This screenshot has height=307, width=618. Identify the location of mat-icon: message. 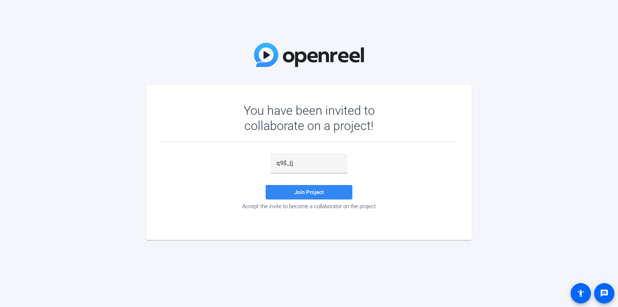
(605, 293).